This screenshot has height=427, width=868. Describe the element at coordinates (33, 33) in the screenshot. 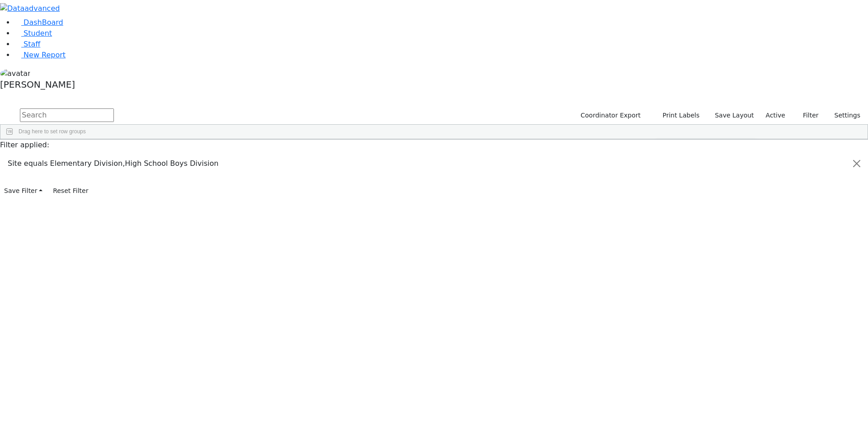

I see `a: Student` at that location.